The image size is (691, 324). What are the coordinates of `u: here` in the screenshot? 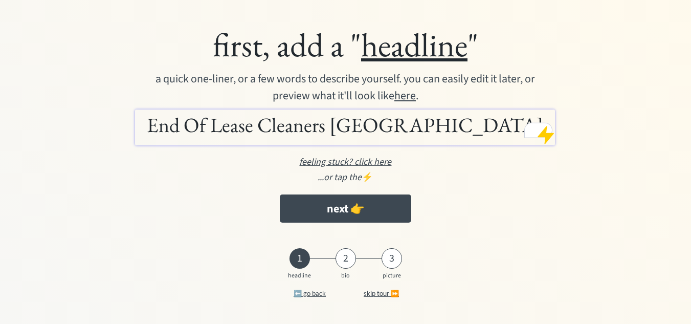 It's located at (405, 96).